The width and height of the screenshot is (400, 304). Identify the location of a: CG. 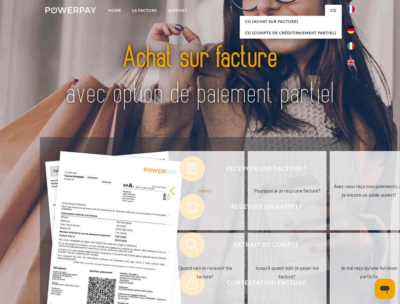
(333, 10).